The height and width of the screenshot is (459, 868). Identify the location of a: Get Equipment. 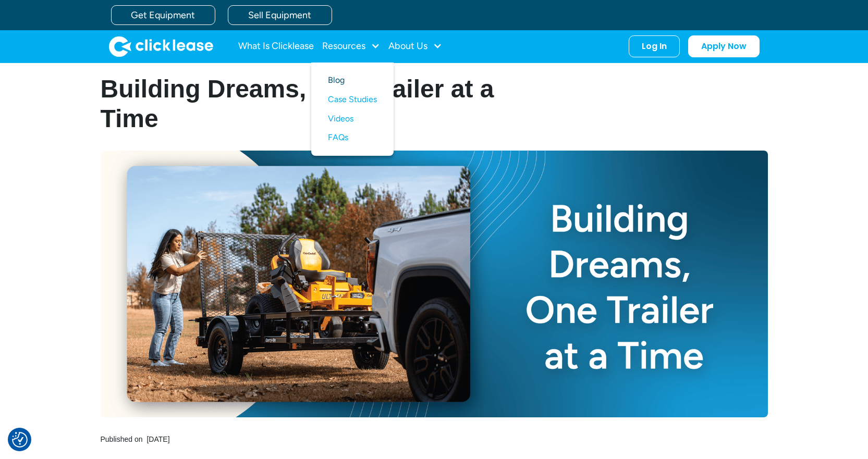
(163, 15).